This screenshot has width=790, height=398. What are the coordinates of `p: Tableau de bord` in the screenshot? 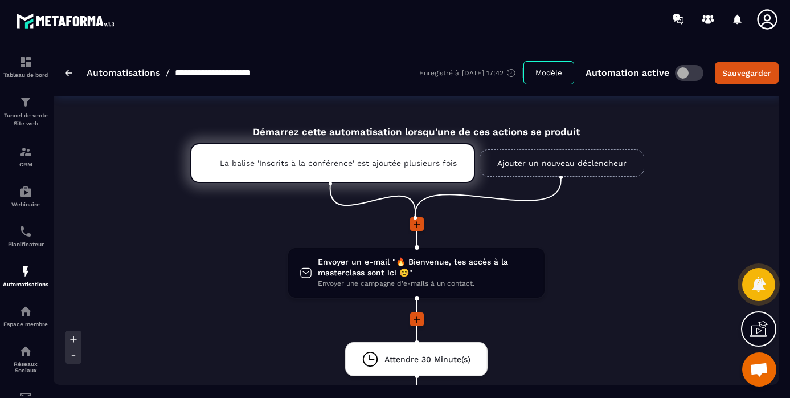 It's located at (26, 75).